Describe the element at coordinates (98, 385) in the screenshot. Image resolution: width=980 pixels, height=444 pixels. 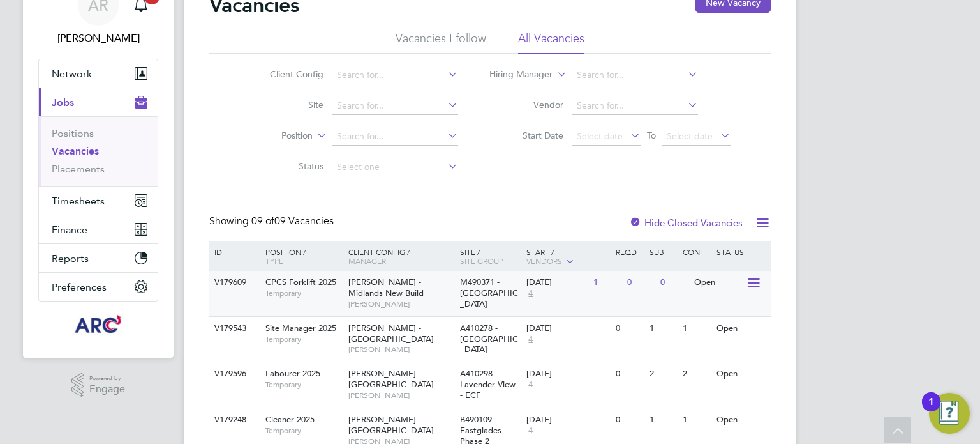
I see `a: Powered byEngage` at that location.